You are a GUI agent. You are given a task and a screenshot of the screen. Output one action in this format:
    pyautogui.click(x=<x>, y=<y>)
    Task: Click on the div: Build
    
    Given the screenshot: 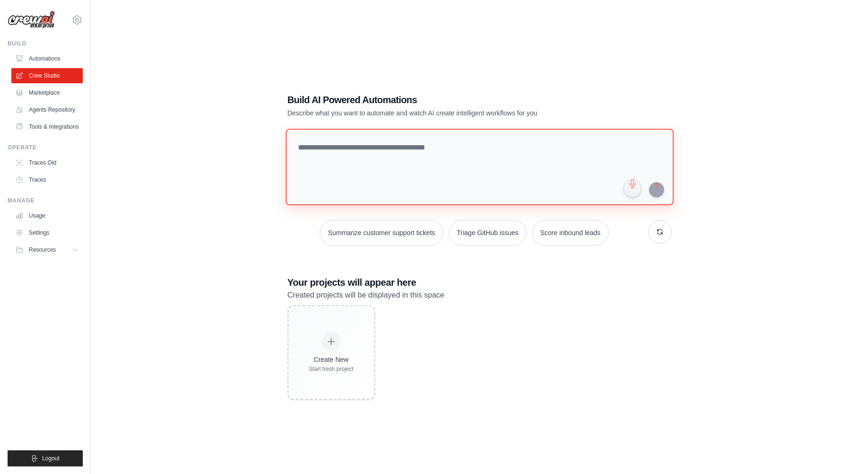 What is the action you would take?
    pyautogui.click(x=45, y=44)
    